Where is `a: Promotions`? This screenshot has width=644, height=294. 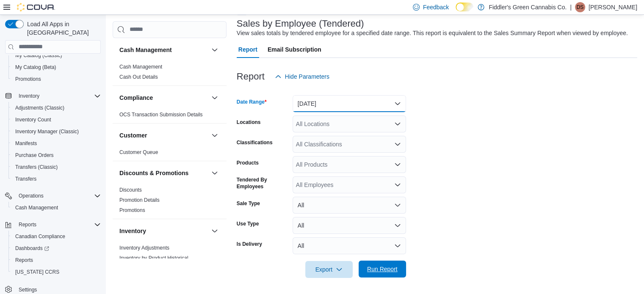
a: Promotions is located at coordinates (28, 79).